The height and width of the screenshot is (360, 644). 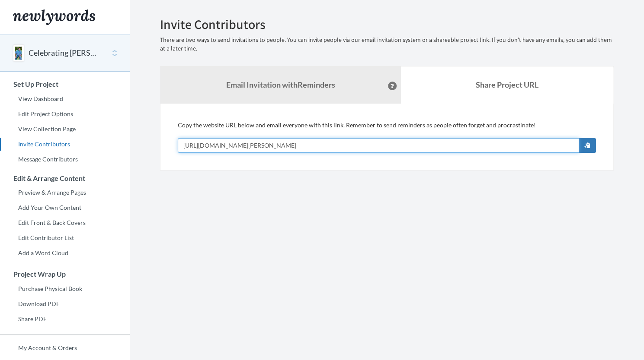 I want to click on div: Copy the website URL below and email everyone with this link. Remember to send reminders as peopl..., so click(x=387, y=137).